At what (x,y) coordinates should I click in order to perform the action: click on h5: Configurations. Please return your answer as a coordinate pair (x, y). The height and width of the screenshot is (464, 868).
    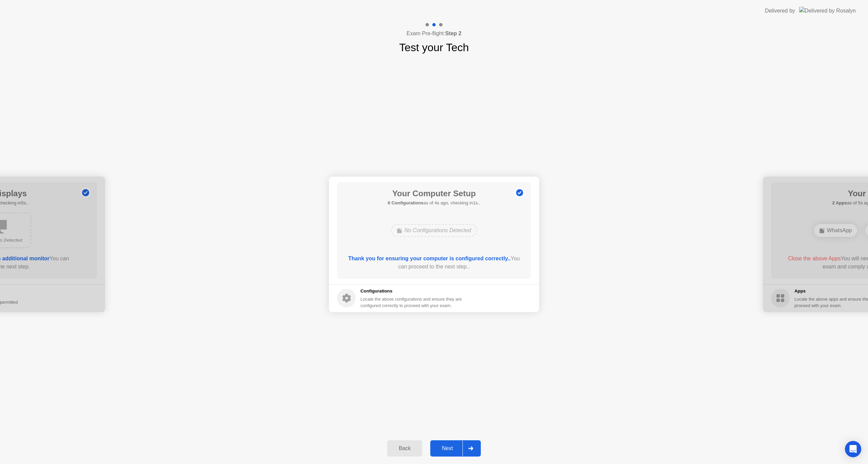
    Looking at the image, I should click on (412, 292).